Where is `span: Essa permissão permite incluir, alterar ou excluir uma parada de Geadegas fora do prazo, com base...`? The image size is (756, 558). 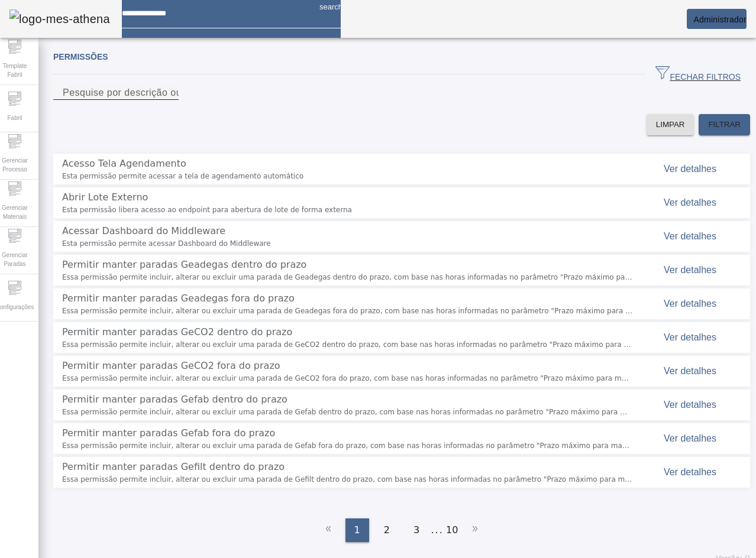
span: Essa permissão permite incluir, alterar ou excluir uma parada de Geadegas fora do prazo, com base... is located at coordinates (347, 311).